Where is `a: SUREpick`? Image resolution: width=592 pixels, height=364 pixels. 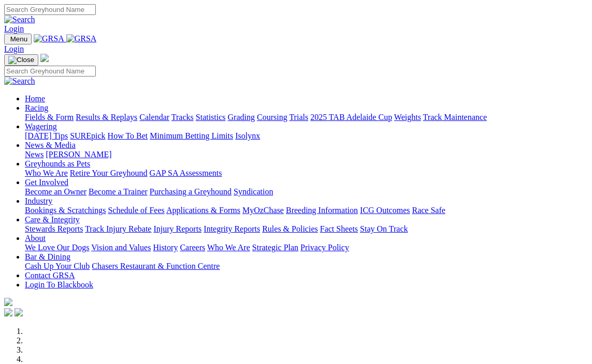 a: SUREpick is located at coordinates (88, 135).